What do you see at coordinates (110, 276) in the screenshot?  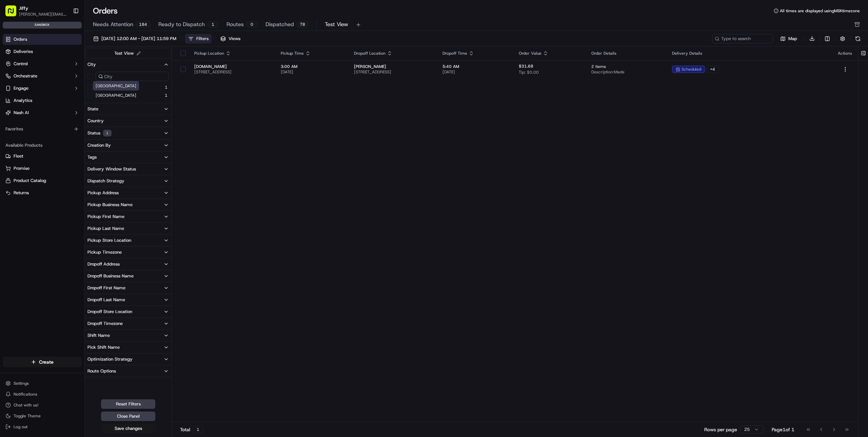 I see `div: Dropoff Business Name` at bounding box center [110, 276].